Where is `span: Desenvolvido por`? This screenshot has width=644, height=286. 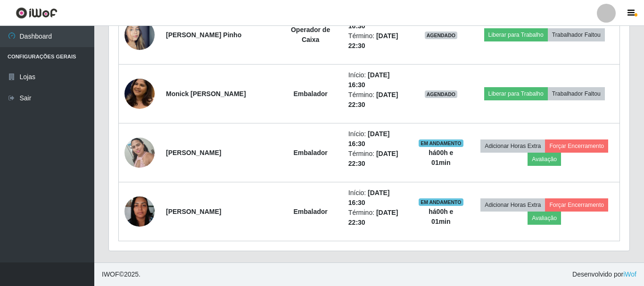
span: Desenvolvido por is located at coordinates (604, 274).